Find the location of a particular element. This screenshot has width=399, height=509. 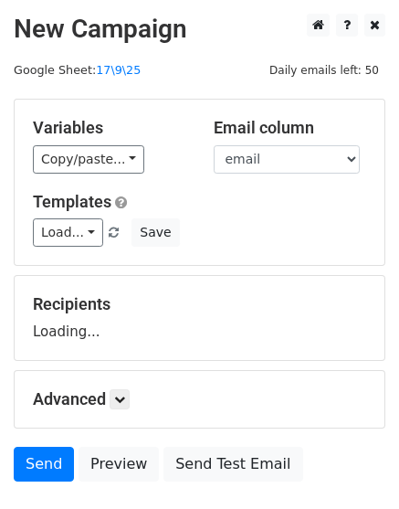

a: Templates is located at coordinates (72, 201).